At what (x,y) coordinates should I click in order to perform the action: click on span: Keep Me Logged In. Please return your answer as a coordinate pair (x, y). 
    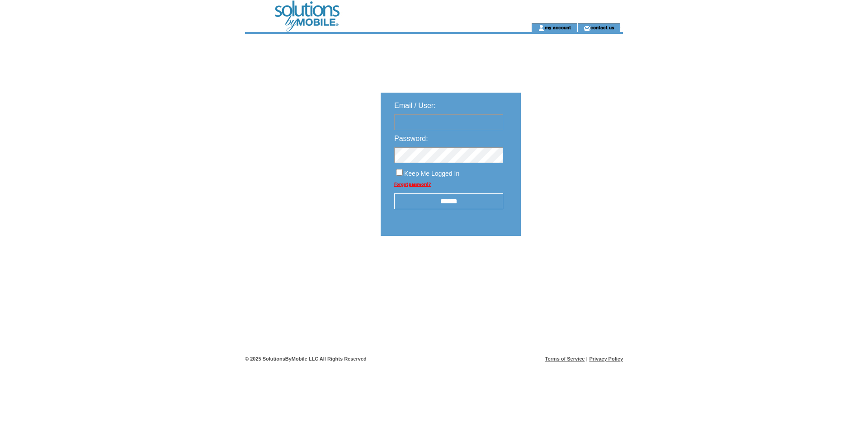
    Looking at the image, I should click on (431, 174).